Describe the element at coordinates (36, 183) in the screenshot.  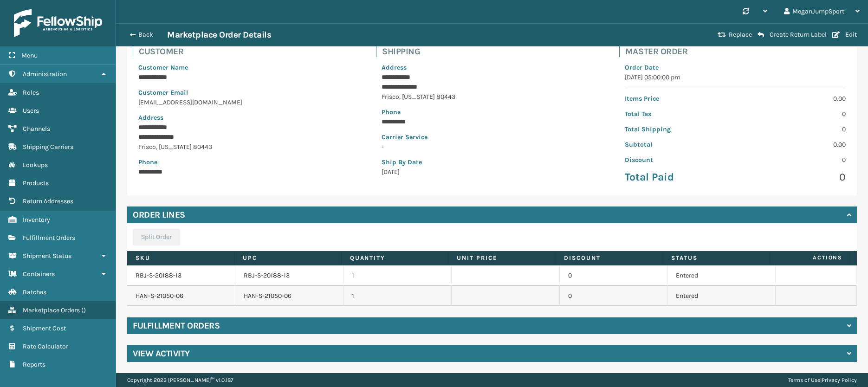
I see `span: Products` at that location.